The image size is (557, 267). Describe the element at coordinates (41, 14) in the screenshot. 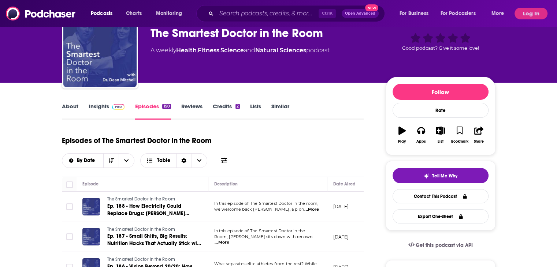

I see `a: Podchaser - Follow, Share and Rate Podcasts` at that location.